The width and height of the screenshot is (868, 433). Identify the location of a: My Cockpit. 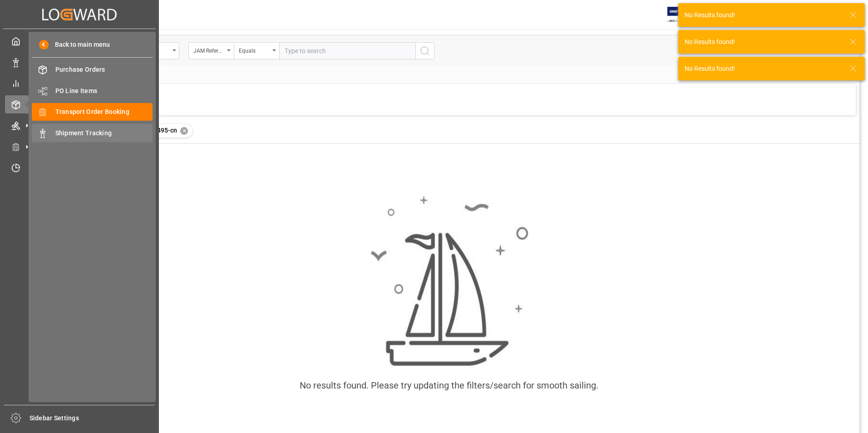
(79, 41).